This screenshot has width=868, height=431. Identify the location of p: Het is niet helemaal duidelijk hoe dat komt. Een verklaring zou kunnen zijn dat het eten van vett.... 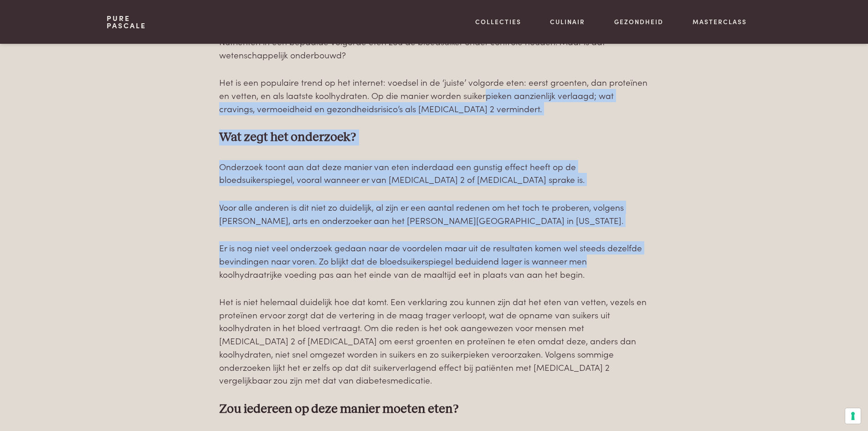
(434, 341).